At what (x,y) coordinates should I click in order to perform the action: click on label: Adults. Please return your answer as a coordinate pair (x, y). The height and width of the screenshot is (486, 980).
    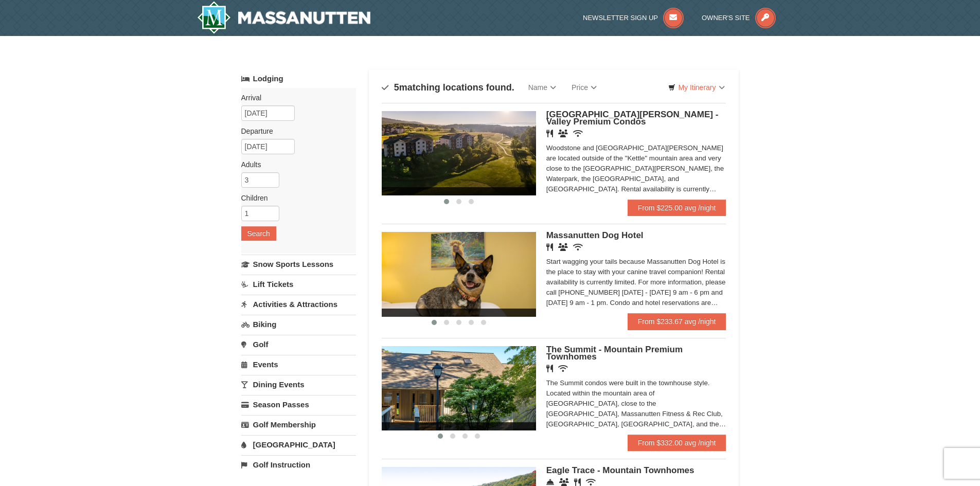
    Looking at the image, I should click on (294, 164).